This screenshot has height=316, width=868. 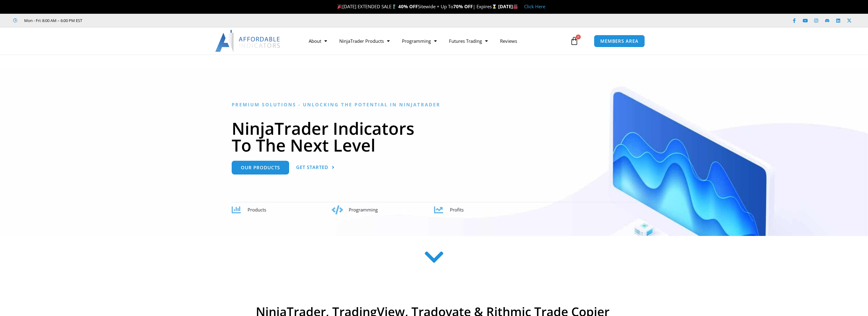 I want to click on nav: Menu, so click(x=436, y=41).